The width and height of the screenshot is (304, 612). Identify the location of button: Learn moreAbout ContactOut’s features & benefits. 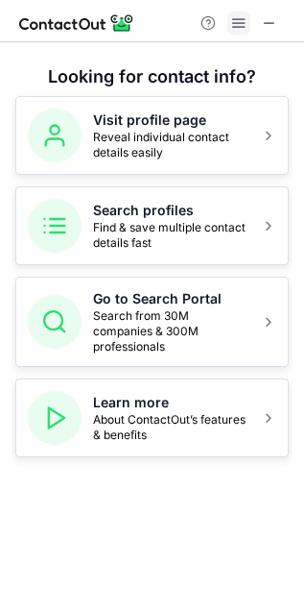
(152, 418).